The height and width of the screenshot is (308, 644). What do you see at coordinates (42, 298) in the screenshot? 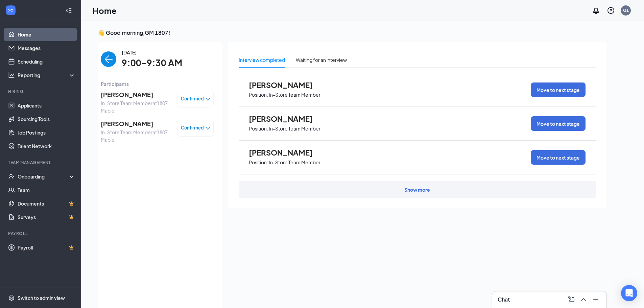
I see `div: Switch to admin view` at bounding box center [42, 298].